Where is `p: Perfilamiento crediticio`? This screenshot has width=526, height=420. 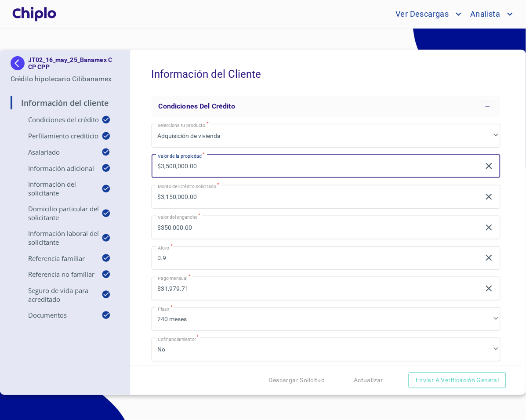 p: Perfilamiento crediticio is located at coordinates (56, 136).